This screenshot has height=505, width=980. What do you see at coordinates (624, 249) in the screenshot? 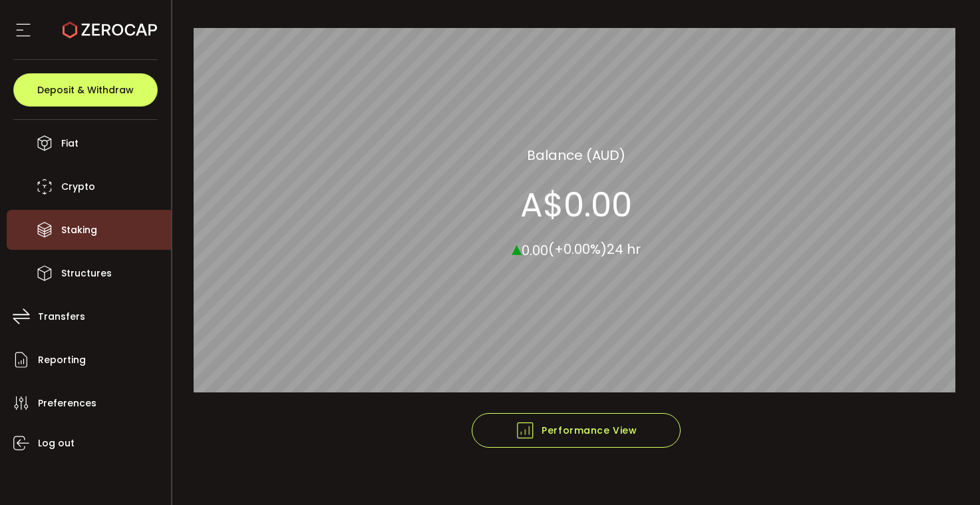
I see `span: 24 hr` at bounding box center [624, 249].